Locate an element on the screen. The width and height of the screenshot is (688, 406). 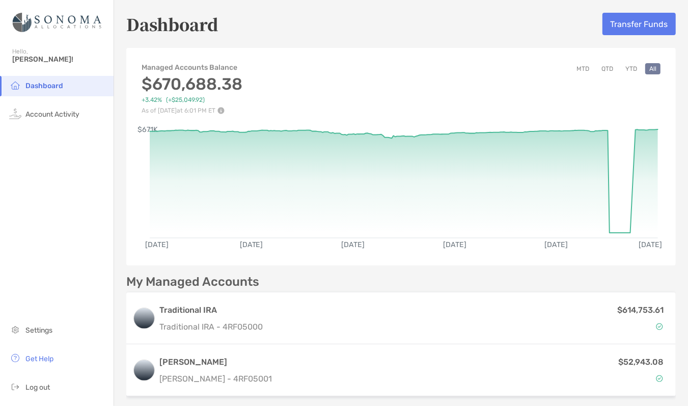
p: Traditional IRA - 4RF05000 is located at coordinates (211, 326).